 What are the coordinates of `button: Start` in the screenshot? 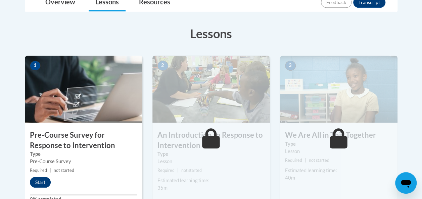 It's located at (40, 183).